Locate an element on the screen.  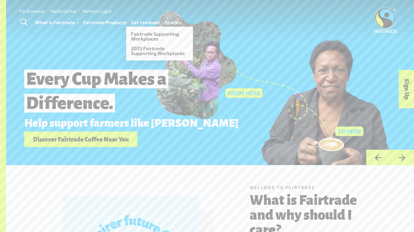
a: What is Fairtrade is located at coordinates (57, 22).